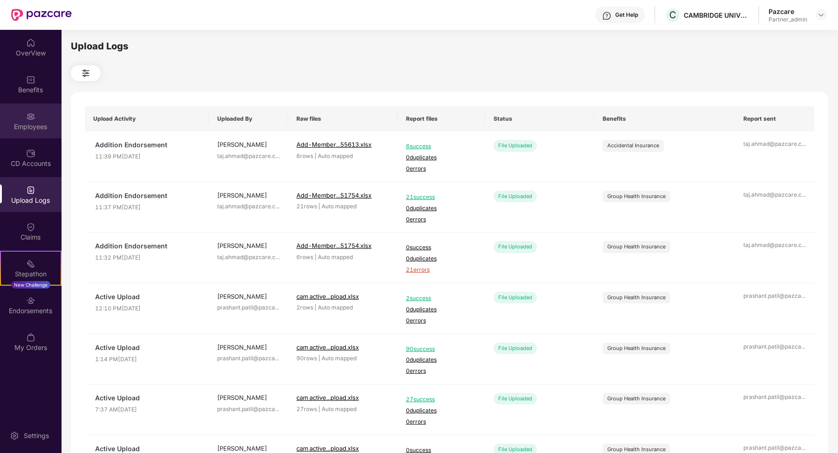  I want to click on div: Partner_admin, so click(788, 20).